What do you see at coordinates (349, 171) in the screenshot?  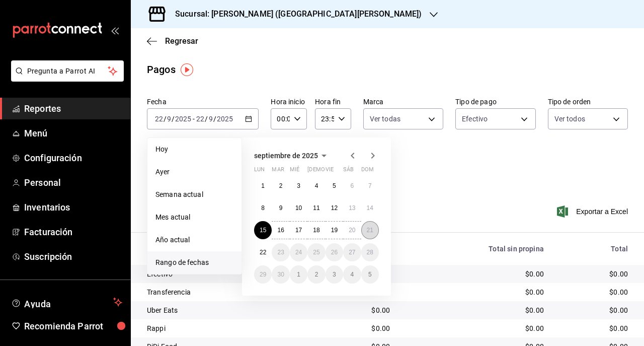 I see `abbr: sábado` at bounding box center [349, 171].